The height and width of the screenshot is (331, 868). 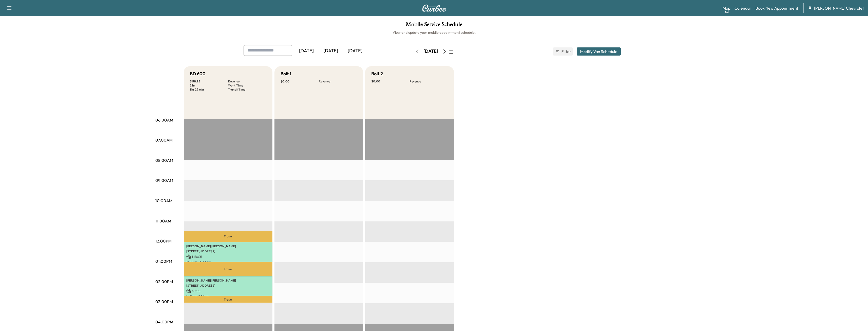 What do you see at coordinates (743, 8) in the screenshot?
I see `a: Calendar` at bounding box center [743, 8].